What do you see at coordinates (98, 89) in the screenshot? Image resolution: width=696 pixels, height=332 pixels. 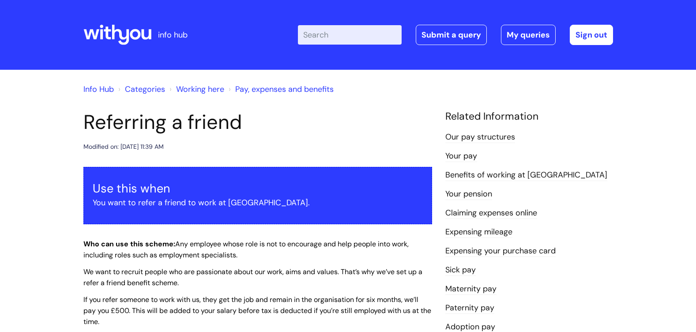 I see `a: Info Hub` at bounding box center [98, 89].